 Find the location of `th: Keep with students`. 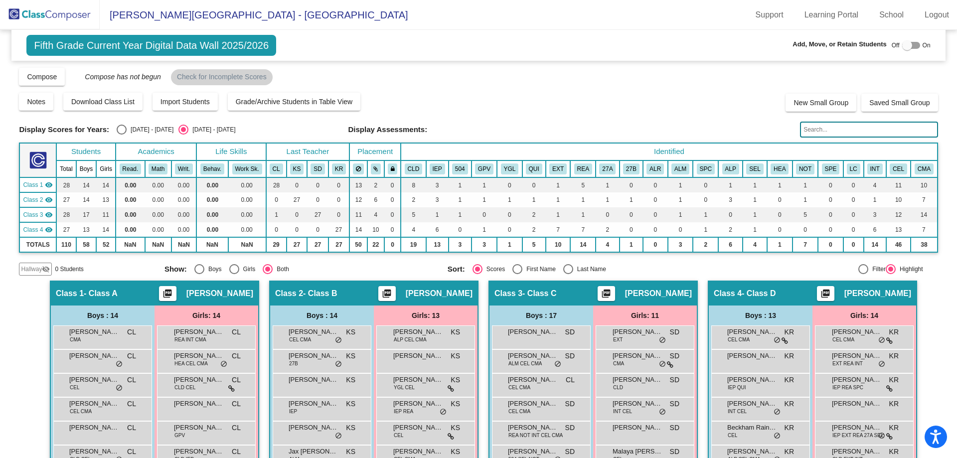

th: Keep with students is located at coordinates (376, 169).